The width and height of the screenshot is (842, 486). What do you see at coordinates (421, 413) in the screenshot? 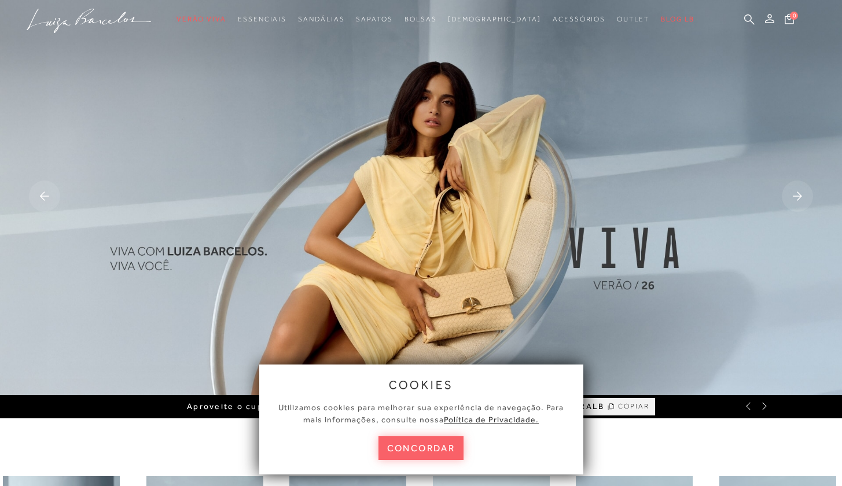
I see `span: Utilizamos cookies para melhorar sua experiência de navegação. Para mais informações, consulte nossa` at bounding box center [421, 413].